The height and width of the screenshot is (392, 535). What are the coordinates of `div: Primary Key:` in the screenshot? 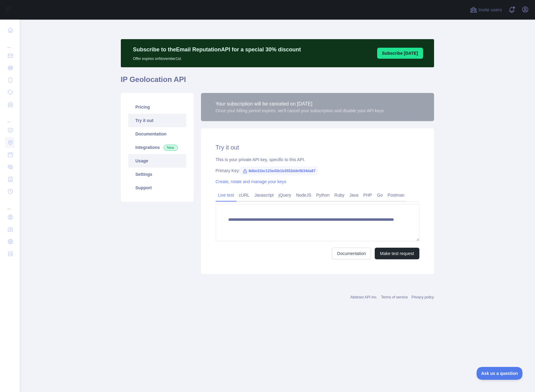 It's located at (317, 170).